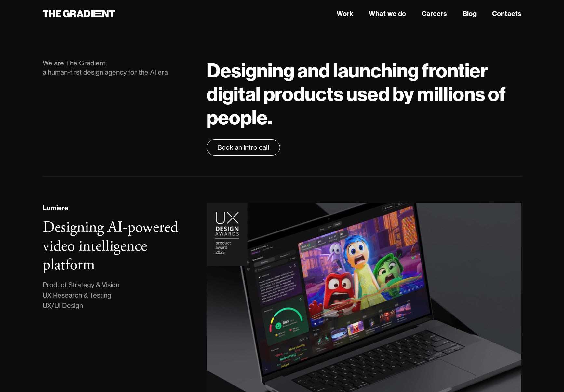  Describe the element at coordinates (243, 147) in the screenshot. I see `a: Book an intro call` at that location.